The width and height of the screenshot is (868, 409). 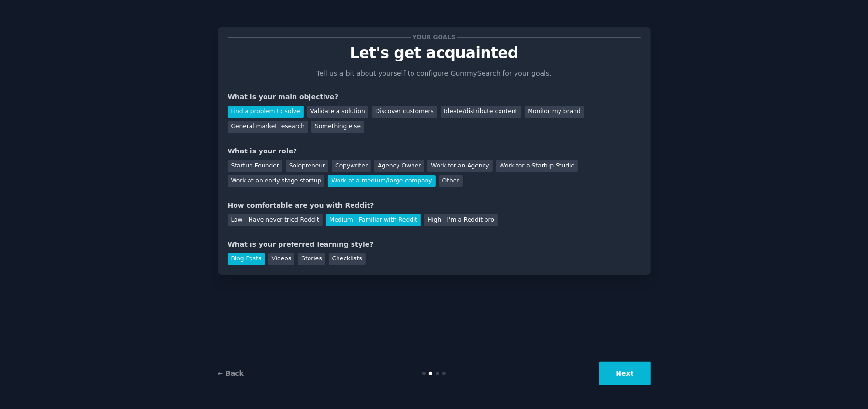 I want to click on p: Tell us a bit about yourself to configure GummySearch for your goals., so click(x=434, y=73).